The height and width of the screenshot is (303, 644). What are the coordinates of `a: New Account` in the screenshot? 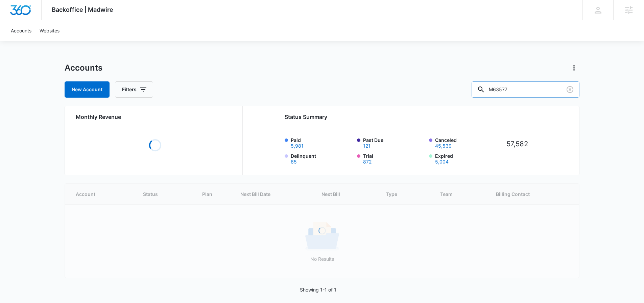 It's located at (87, 89).